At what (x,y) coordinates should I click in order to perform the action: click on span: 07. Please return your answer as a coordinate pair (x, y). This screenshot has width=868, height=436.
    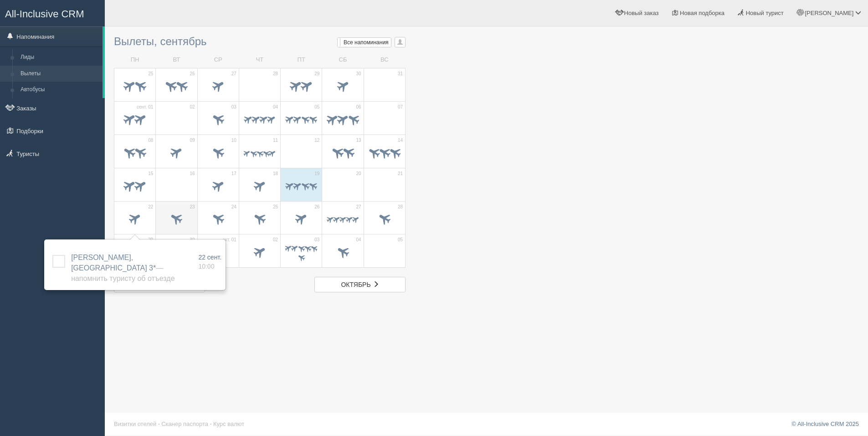
    Looking at the image, I should click on (400, 107).